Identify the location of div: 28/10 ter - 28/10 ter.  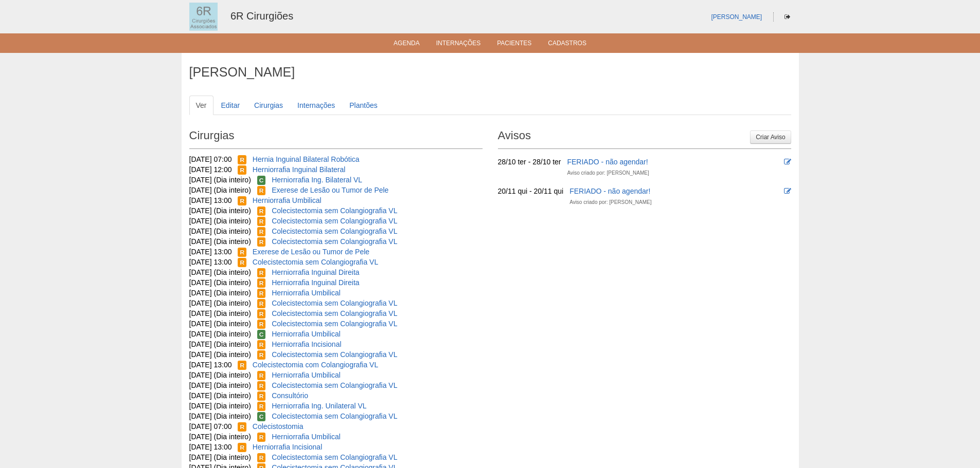
(529, 162).